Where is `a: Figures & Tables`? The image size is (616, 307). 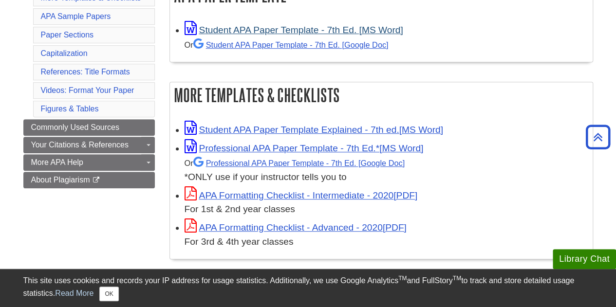
a: Figures & Tables is located at coordinates (70, 109).